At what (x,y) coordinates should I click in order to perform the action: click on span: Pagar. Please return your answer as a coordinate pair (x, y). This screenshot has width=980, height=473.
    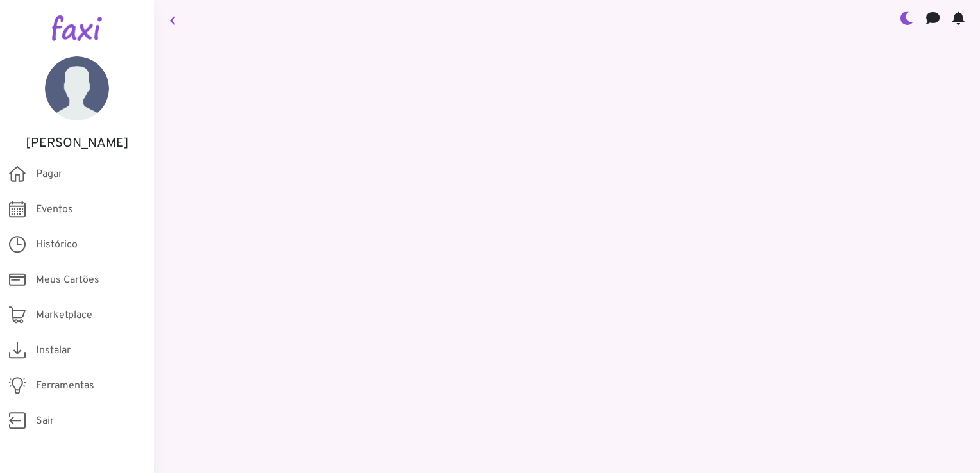
    Looking at the image, I should click on (48, 174).